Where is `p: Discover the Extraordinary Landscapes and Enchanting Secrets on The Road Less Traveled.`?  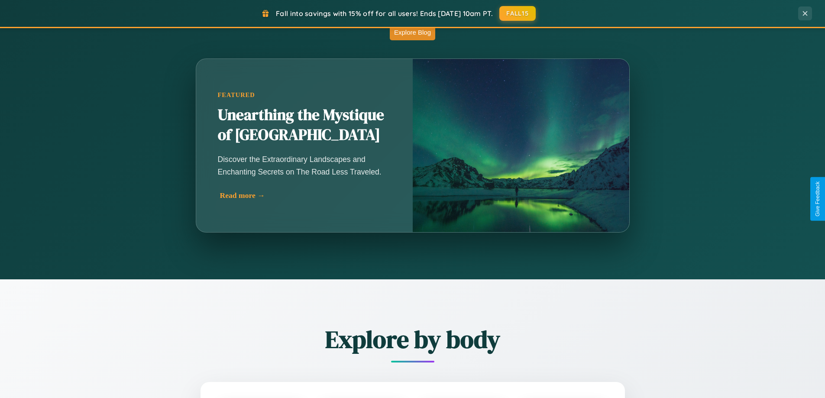
p: Discover the Extraordinary Landscapes and Enchanting Secrets on The Road Less Traveled. is located at coordinates (304, 165).